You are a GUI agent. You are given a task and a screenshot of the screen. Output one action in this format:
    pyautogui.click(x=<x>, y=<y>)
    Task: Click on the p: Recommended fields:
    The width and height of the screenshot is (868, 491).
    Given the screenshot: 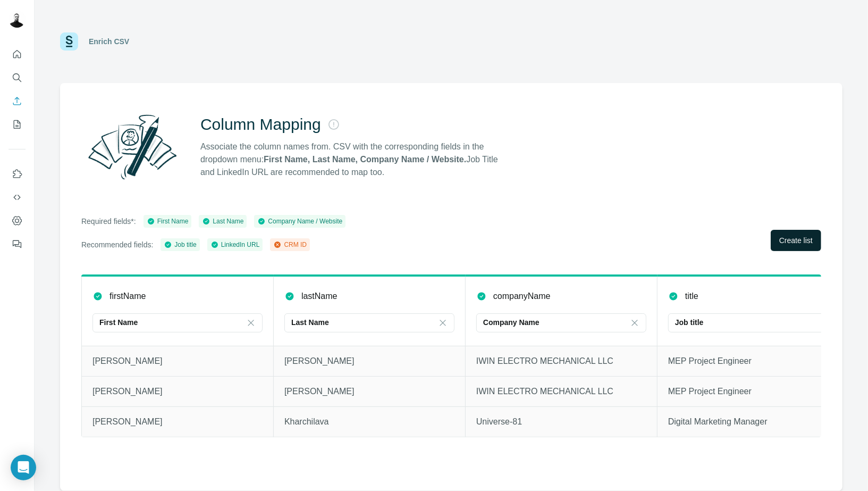 What is the action you would take?
    pyautogui.click(x=117, y=245)
    